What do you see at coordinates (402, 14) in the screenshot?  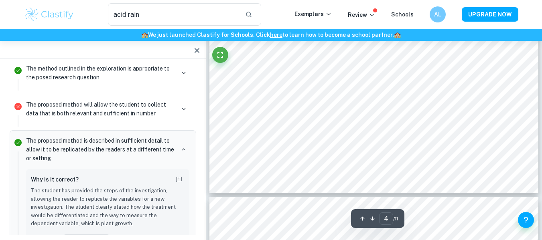 I see `a: Schools` at bounding box center [402, 14].